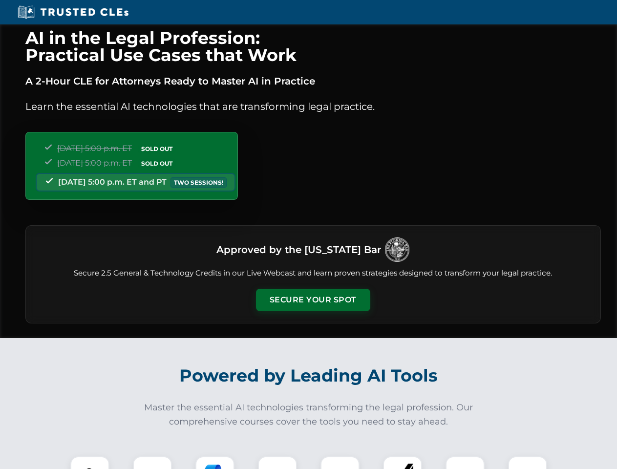 The height and width of the screenshot is (469, 617). I want to click on p: Secure 2.5 General & Technology Credits in our Live Webcast and learn proven strategies designed ..., so click(313, 273).